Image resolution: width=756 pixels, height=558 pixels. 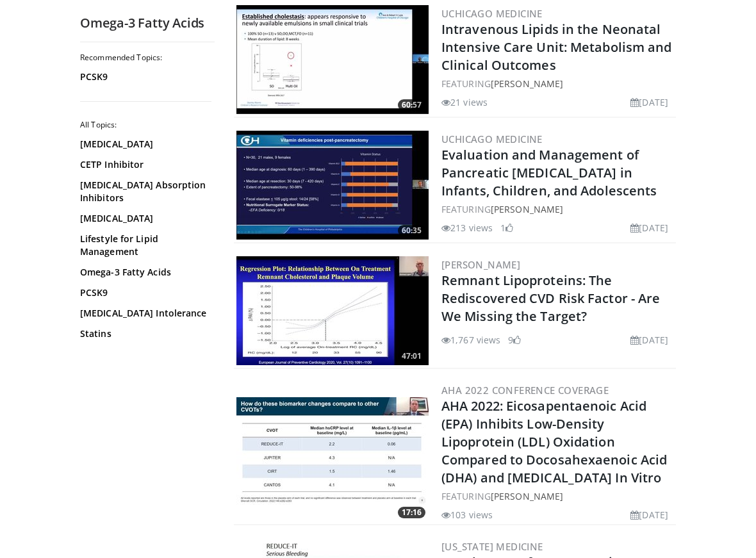 What do you see at coordinates (333, 61) in the screenshot?
I see `img: 66337a90-6513-49b6-8447-466b5b440d02.300x170_q85_crop-smart_upscale.jpg` at bounding box center [333, 61].